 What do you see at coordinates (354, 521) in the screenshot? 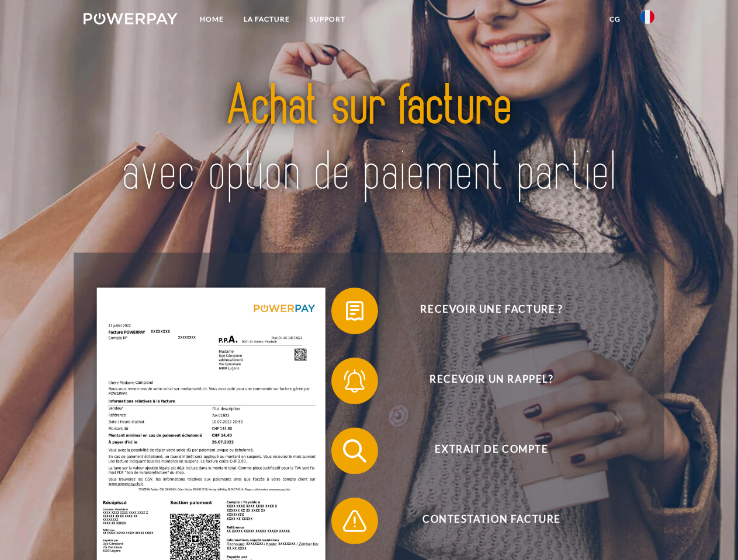
I see `img: qb_warning.svg` at bounding box center [354, 521].